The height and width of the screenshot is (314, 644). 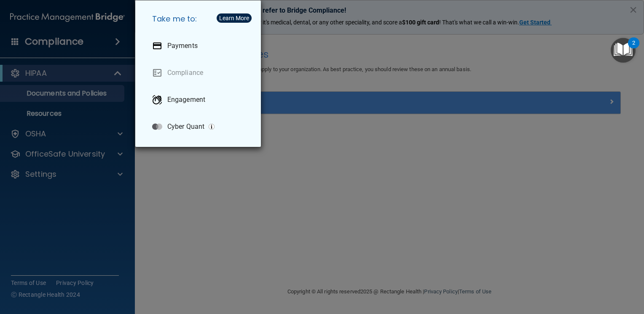 I want to click on button: Open Resource Center, 2 new notifications, so click(x=623, y=50).